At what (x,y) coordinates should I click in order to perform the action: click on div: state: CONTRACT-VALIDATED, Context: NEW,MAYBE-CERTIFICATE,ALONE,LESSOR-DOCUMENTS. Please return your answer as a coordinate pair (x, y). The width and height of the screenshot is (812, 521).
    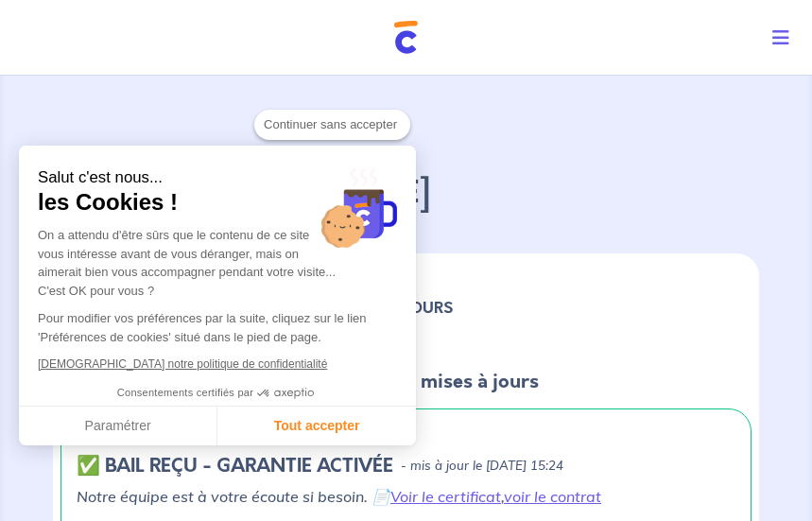
    Looking at the image, I should click on (406, 466).